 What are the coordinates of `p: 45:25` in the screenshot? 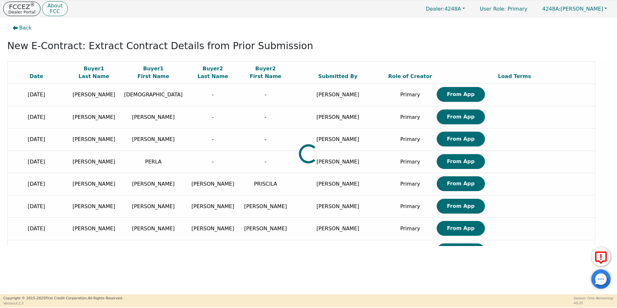 It's located at (593, 303).